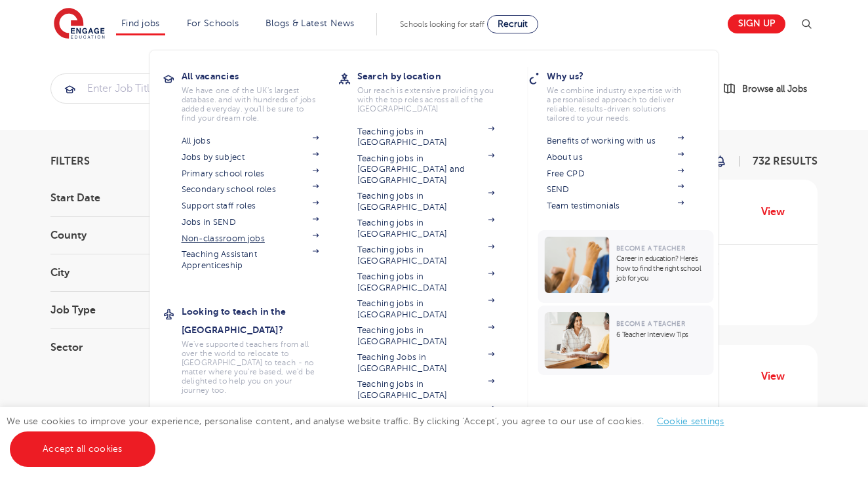 The height and width of the screenshot is (478, 868). Describe the element at coordinates (786, 161) in the screenshot. I see `span: 732 RESULTS` at that location.